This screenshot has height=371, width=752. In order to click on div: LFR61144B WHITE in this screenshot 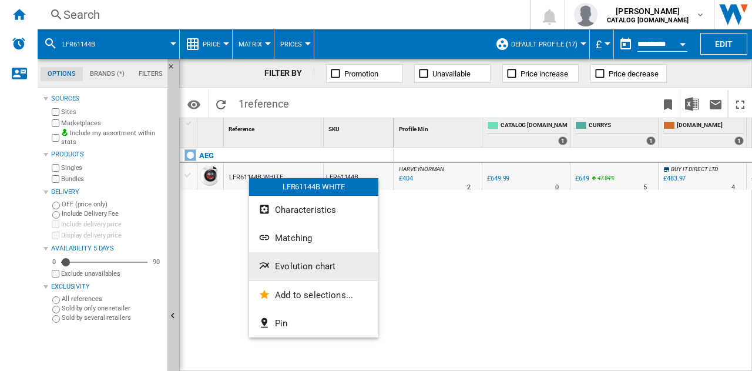, I will do `click(314, 187)`.